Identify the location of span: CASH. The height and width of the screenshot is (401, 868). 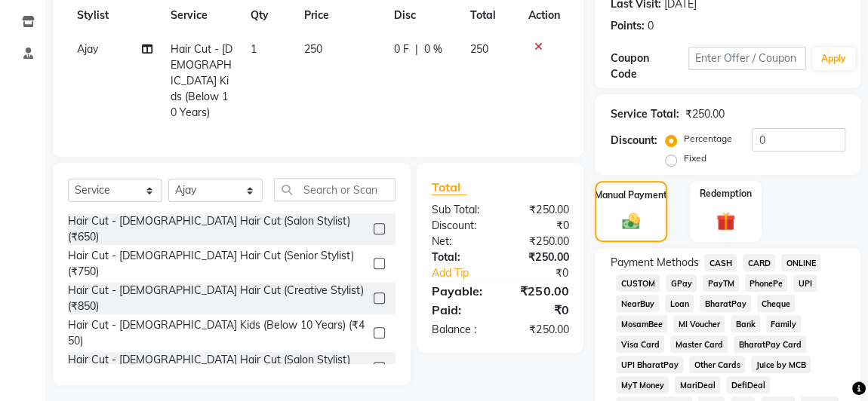
(721, 263).